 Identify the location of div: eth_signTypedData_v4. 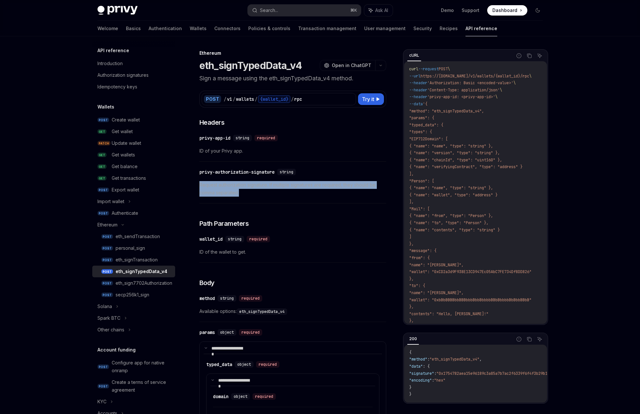
(142, 271).